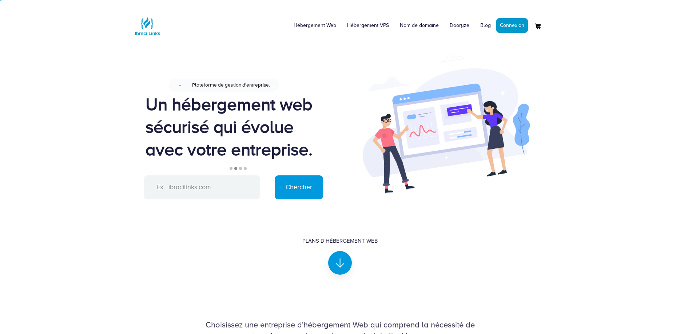 Image resolution: width=680 pixels, height=334 pixels. Describe the element at coordinates (147, 26) in the screenshot. I see `img: Logo Ibraci Links` at that location.